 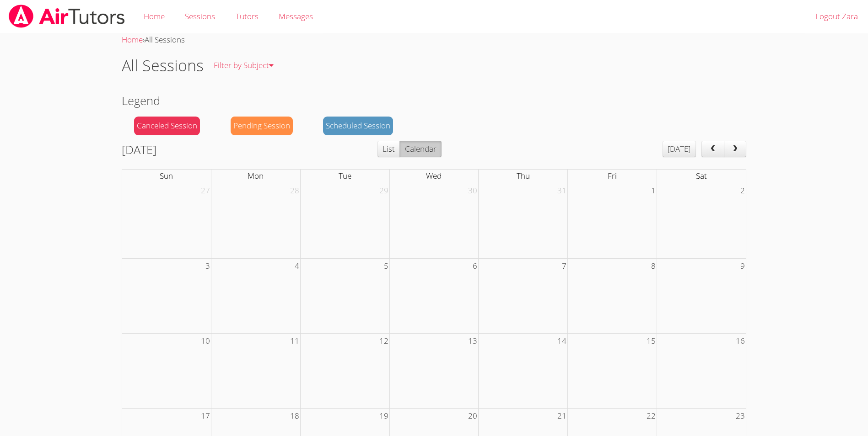 What do you see at coordinates (713, 149) in the screenshot?
I see `button: prev` at bounding box center [713, 149].